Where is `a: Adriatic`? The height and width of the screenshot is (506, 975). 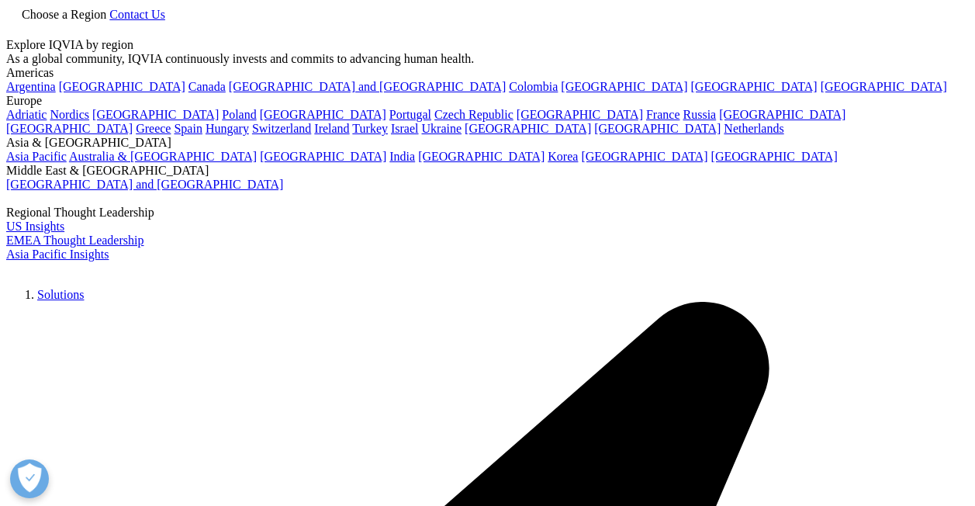
a: Adriatic is located at coordinates (26, 114).